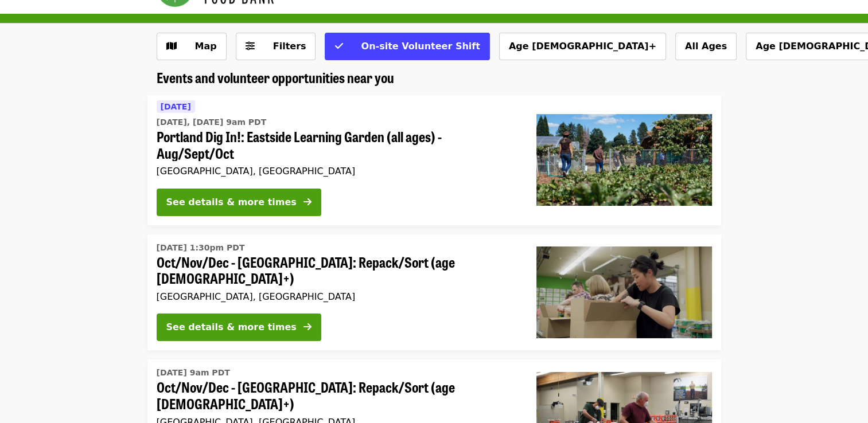  I want to click on a: See details for "Oct/Nov/Dec - Portland: Repack/Sort (age 8+)", so click(435, 292).